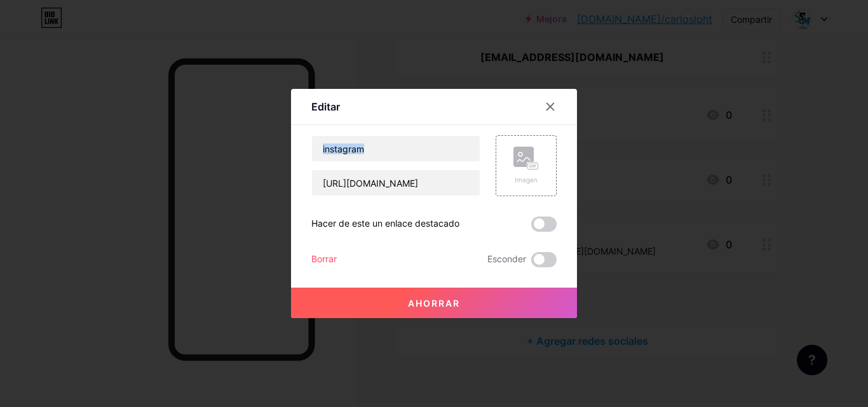 The image size is (868, 407). Describe the element at coordinates (385, 223) in the screenshot. I see `font: Hacer de este un enlace destacado` at that location.